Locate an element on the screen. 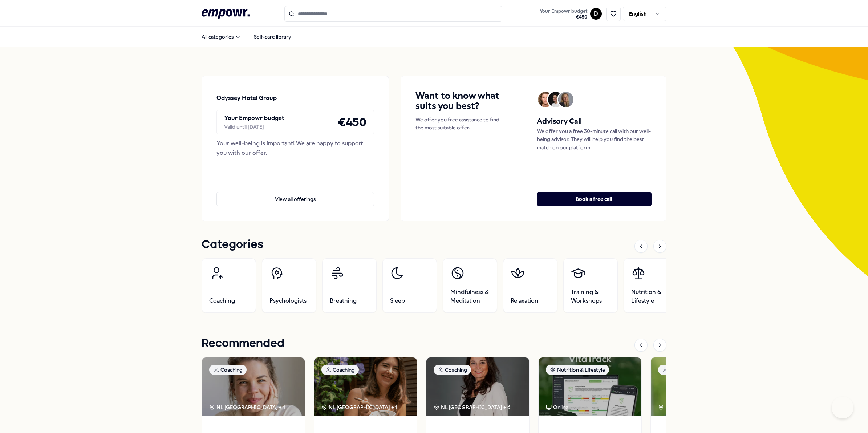 Image resolution: width=868 pixels, height=433 pixels. h4: € 450 is located at coordinates (352, 122).